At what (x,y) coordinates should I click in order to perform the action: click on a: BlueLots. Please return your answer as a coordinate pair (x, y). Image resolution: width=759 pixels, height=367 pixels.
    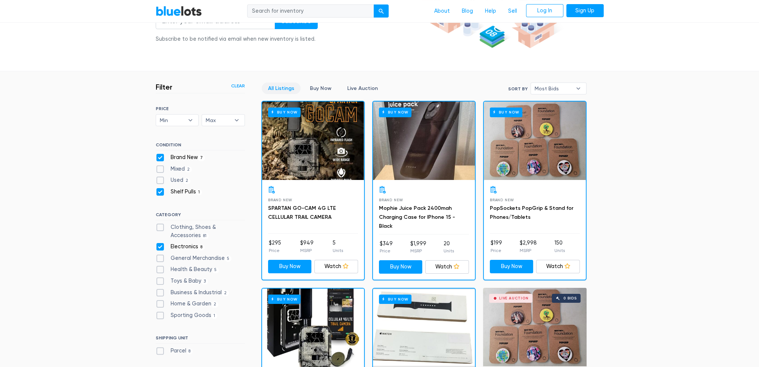
    Looking at the image, I should click on (179, 11).